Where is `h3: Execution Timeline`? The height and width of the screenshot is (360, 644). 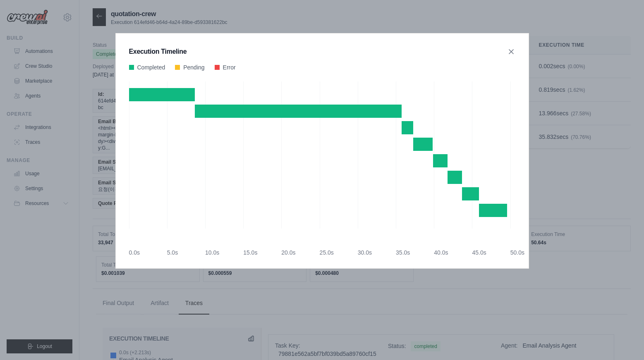 h3: Execution Timeline is located at coordinates (158, 51).